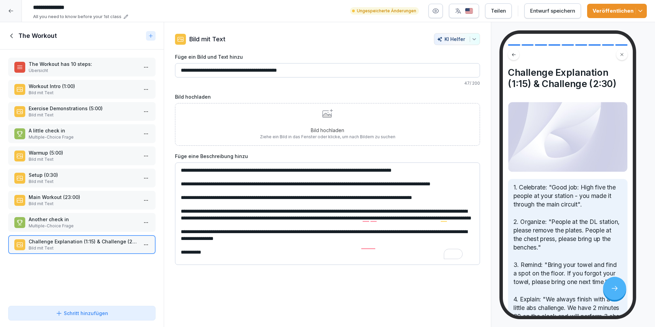 The height and width of the screenshot is (327, 655). What do you see at coordinates (328, 57) in the screenshot?
I see `label: Füge ein Bild und Text hinzu` at bounding box center [328, 57].